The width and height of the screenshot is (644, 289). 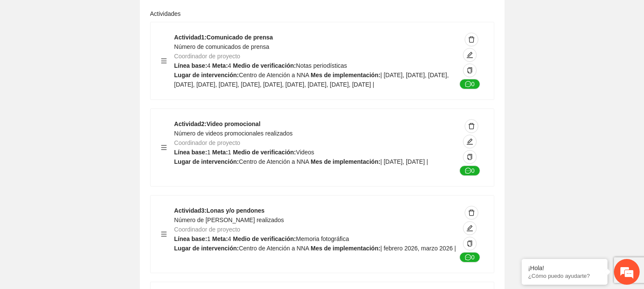 What do you see at coordinates (84, 138) in the screenshot?
I see `span: Estamos en línea.` at bounding box center [84, 138].